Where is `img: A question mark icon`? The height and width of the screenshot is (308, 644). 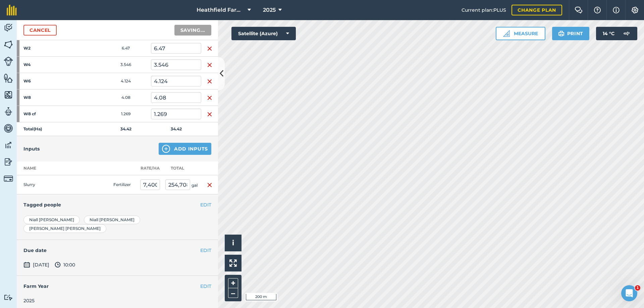 img: A question mark icon is located at coordinates (597, 10).